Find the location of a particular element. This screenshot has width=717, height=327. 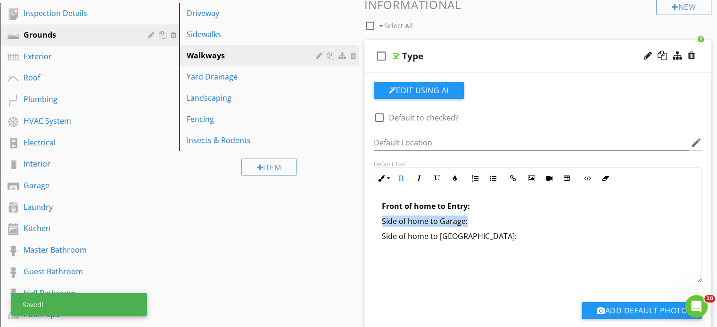

button: Add Default Photo is located at coordinates (641, 311).